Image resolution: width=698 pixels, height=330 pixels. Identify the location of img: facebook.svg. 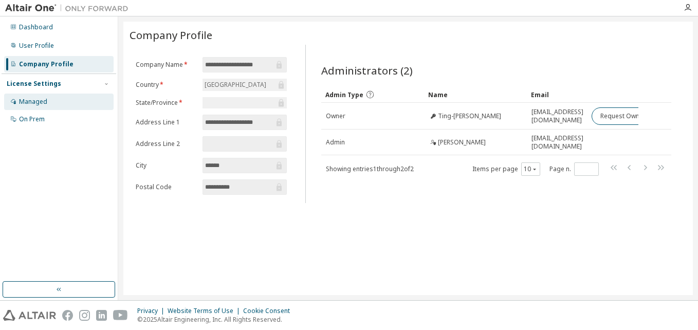
(67, 315).